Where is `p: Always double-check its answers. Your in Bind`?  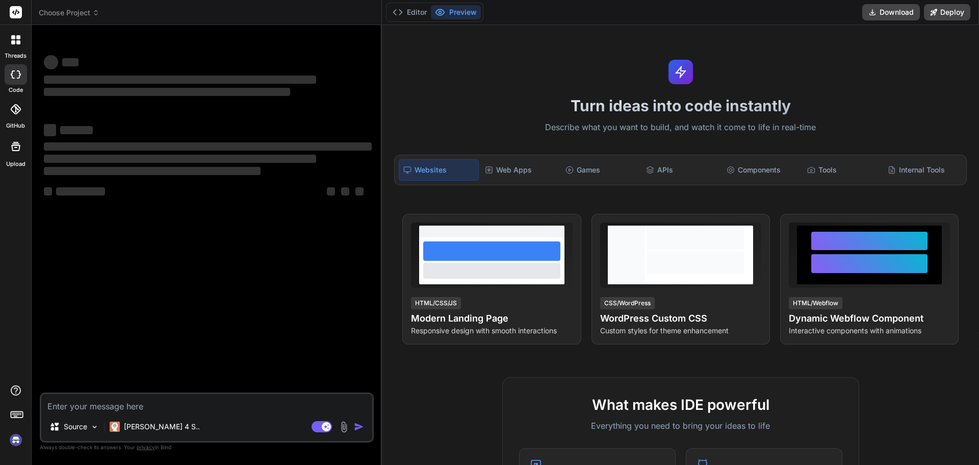 p: Always double-check its answers. Your in Bind is located at coordinates (207, 447).